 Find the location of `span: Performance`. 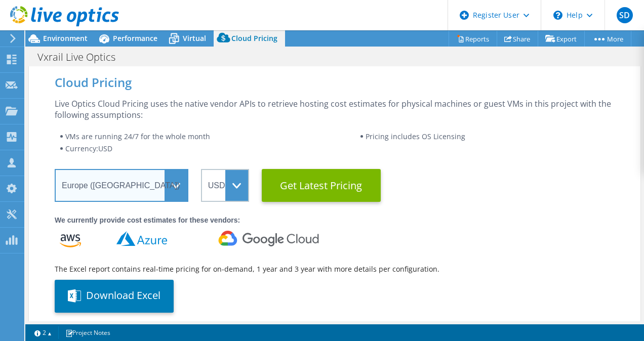

span: Performance is located at coordinates (135, 38).